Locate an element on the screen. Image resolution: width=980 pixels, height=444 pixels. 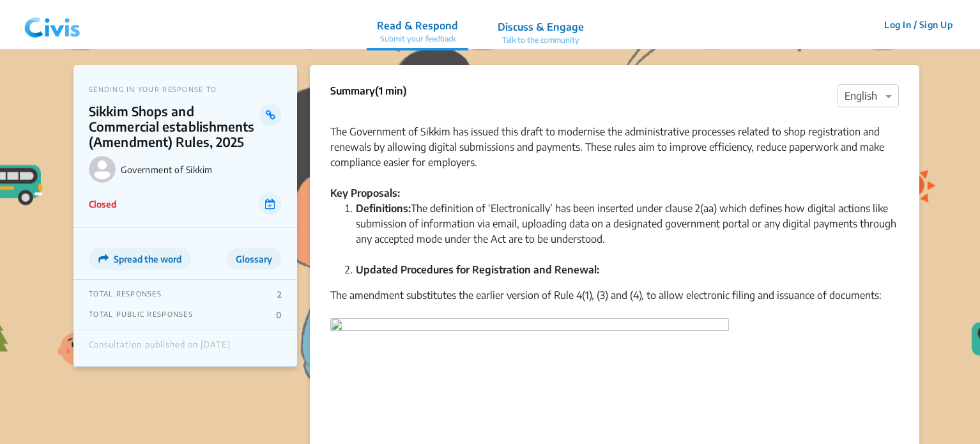
button: Log In / Sign Up is located at coordinates (918, 24).